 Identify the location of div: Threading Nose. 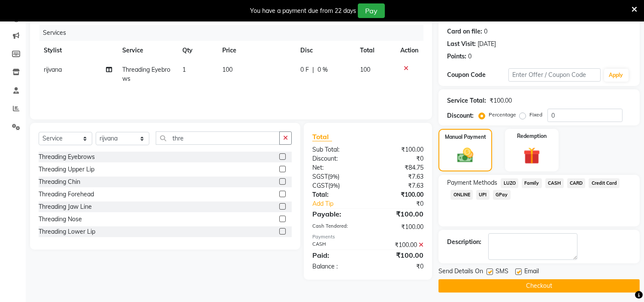
(60, 219).